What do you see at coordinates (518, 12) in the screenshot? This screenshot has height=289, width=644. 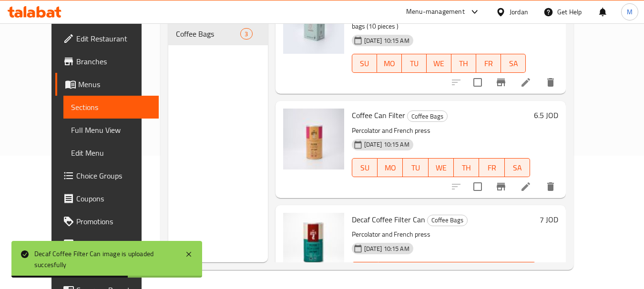 I see `div: Jordan` at bounding box center [518, 12].